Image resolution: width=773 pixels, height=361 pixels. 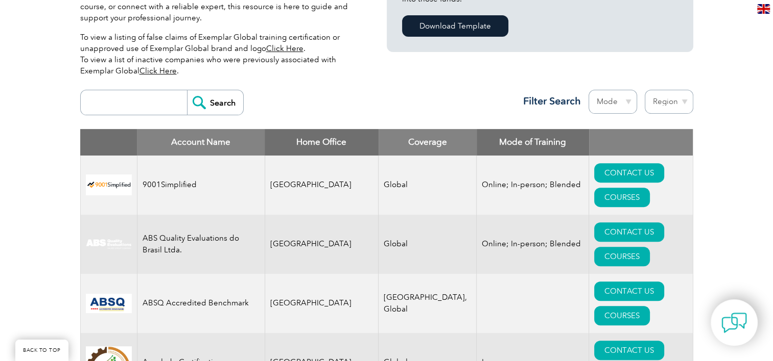 I want to click on img: cc24547b-a6e0-e911-a812-000d3a795b83-logo.png, so click(x=109, y=304).